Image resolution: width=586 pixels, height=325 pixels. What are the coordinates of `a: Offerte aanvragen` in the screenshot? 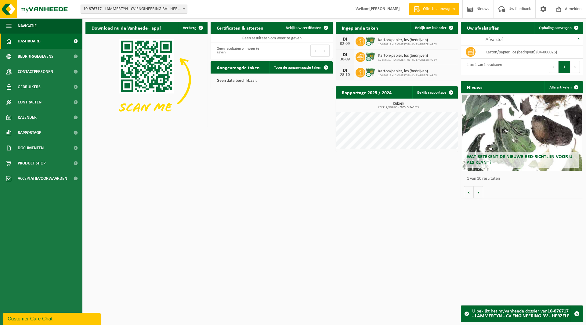 It's located at (434, 9).